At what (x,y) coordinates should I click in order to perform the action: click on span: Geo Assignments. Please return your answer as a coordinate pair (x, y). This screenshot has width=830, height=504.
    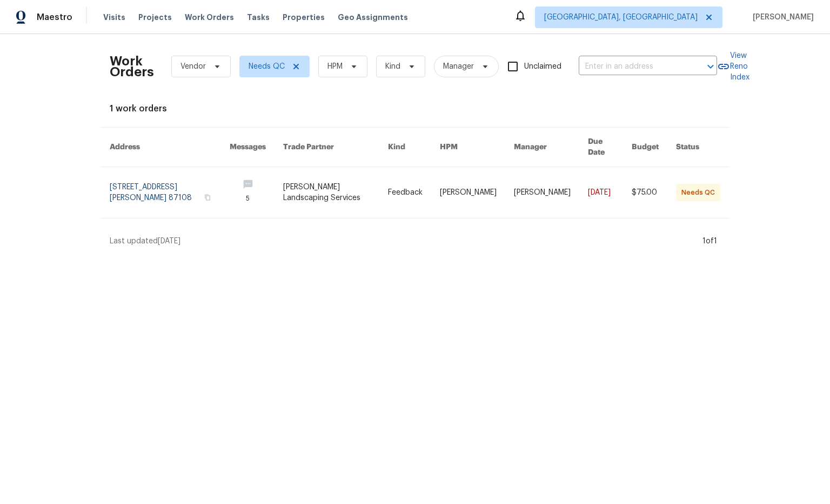
    Looking at the image, I should click on (373, 18).